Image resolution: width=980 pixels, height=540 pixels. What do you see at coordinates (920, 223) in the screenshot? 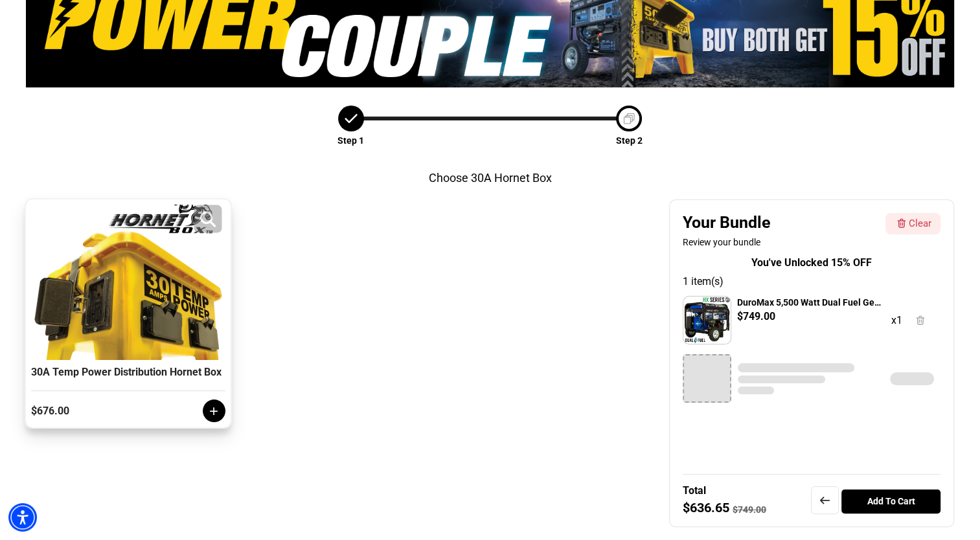
I see `div: Clear` at bounding box center [920, 223].